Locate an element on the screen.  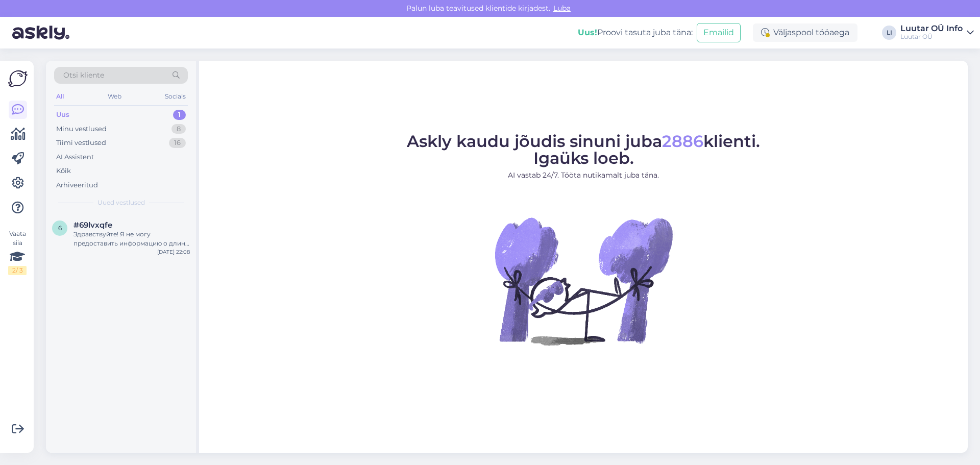
div: Uus is located at coordinates (62, 115).